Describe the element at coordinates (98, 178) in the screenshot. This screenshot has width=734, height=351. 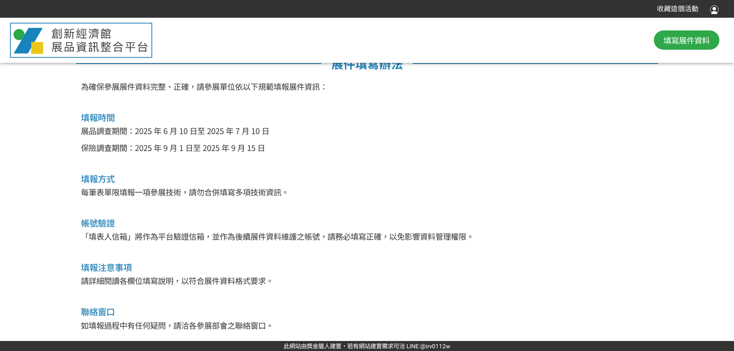
I see `span: 填報方式` at that location.